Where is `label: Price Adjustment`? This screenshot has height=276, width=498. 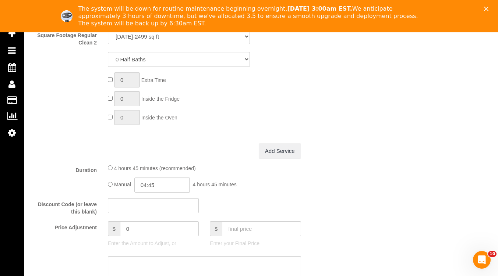
label: Price Adjustment is located at coordinates (64, 226).